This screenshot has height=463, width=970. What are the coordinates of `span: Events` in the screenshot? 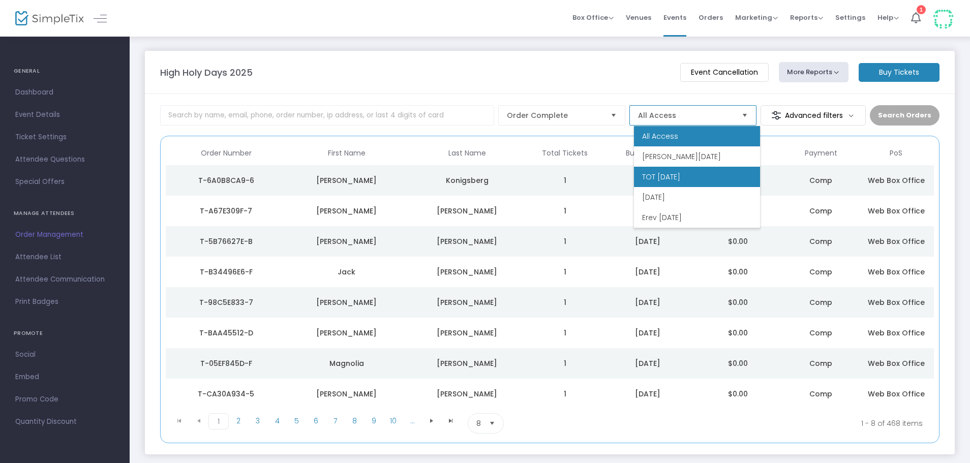 It's located at (674, 17).